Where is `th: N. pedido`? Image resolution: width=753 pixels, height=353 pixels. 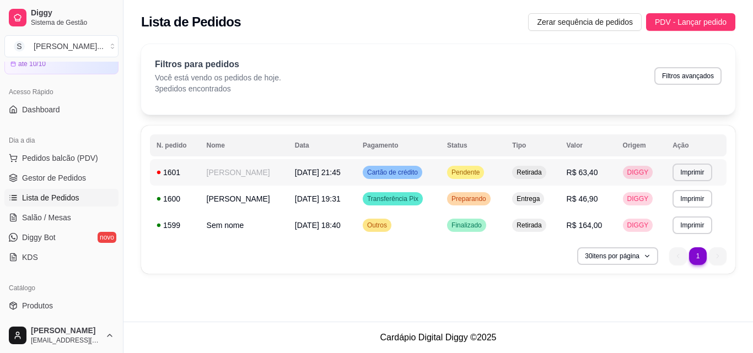 th: N. pedido is located at coordinates (175, 145).